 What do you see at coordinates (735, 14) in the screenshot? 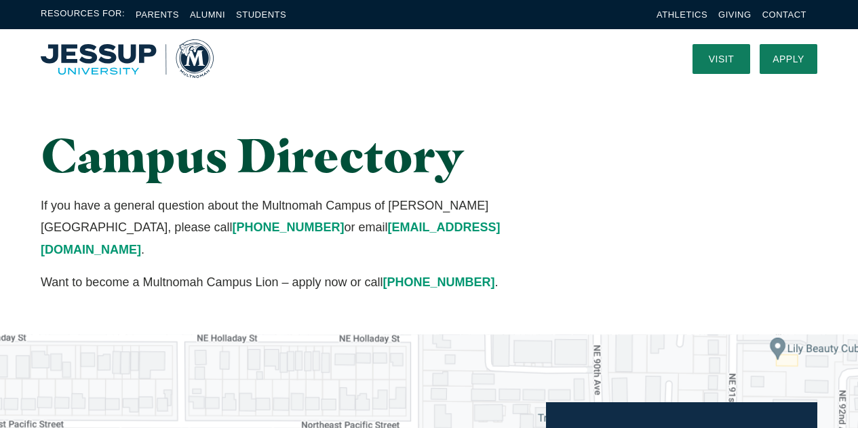
I see `a: Giving` at bounding box center [735, 14].